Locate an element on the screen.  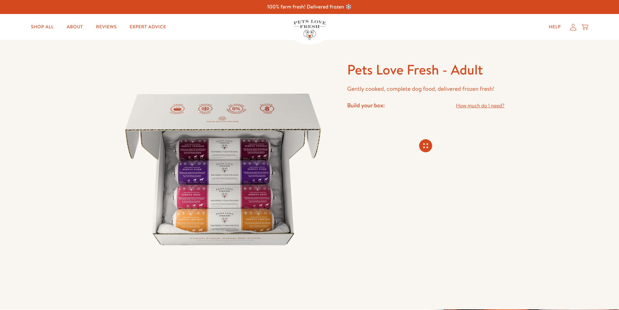
img: Pets Love Fresh - Adult is located at coordinates (223, 169).